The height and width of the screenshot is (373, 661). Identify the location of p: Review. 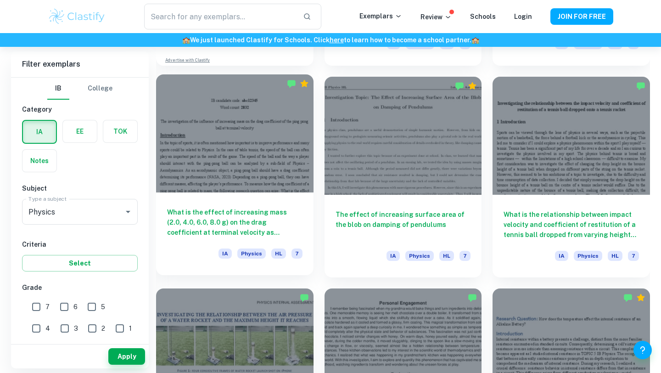
(436, 17).